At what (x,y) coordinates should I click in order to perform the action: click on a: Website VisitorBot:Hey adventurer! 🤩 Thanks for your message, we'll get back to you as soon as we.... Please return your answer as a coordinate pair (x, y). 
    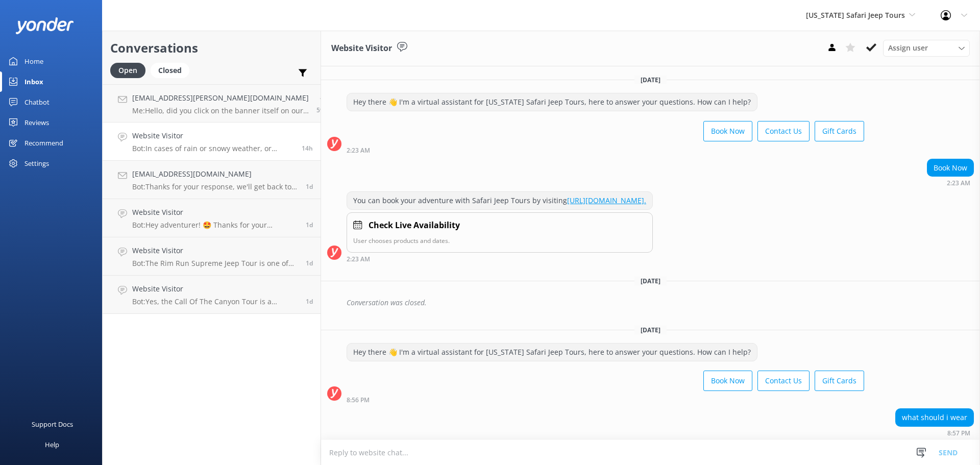
    Looking at the image, I should click on (211, 218).